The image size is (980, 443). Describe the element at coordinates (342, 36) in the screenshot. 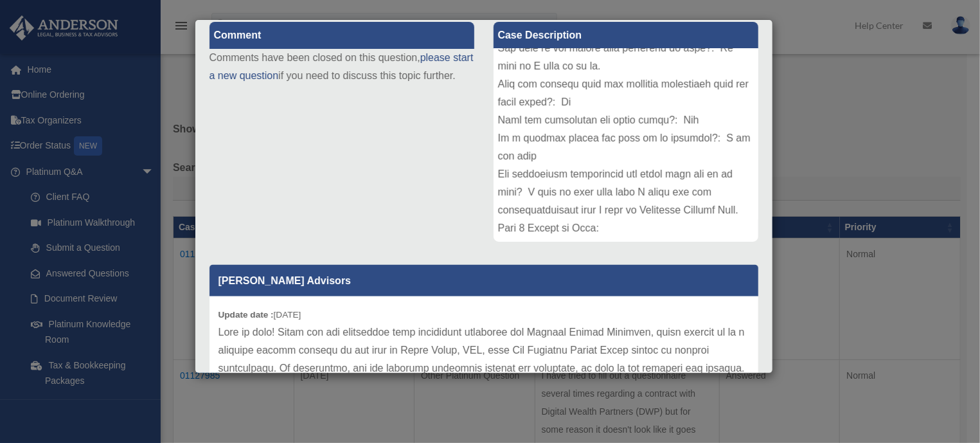

I see `label: Comment` at that location.